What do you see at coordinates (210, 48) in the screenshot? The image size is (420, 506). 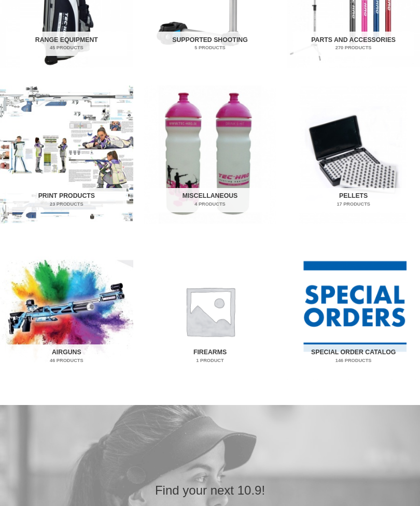 I see `mark: 5 Products` at bounding box center [210, 48].